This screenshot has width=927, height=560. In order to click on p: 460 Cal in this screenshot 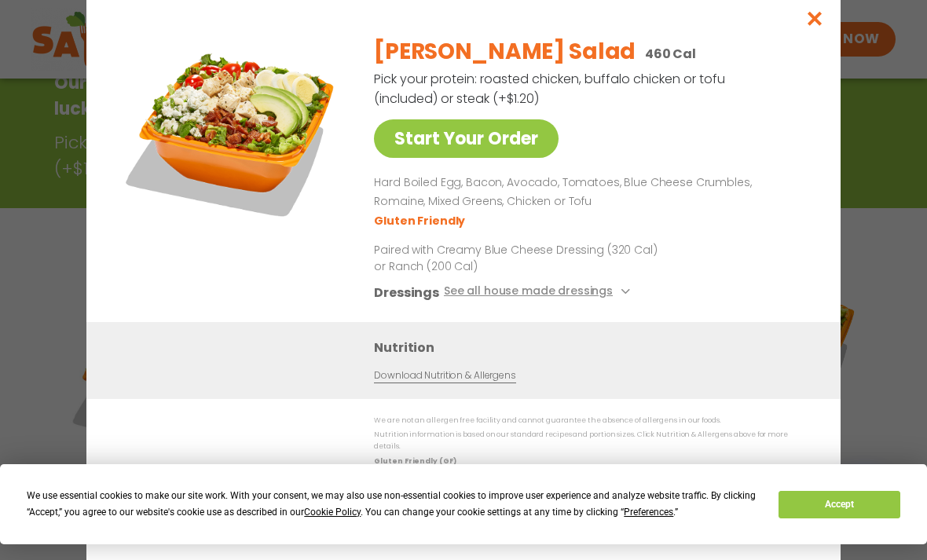, I will do `click(670, 53)`.